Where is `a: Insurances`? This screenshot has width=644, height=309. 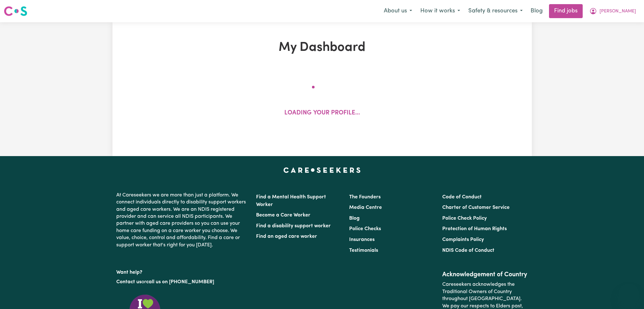 a: Insurances is located at coordinates (362, 239).